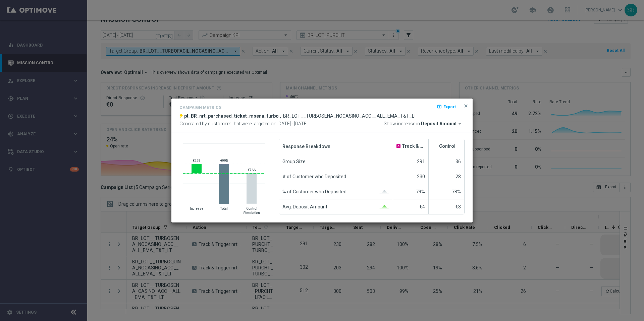  Describe the element at coordinates (456, 191) in the screenshot. I see `span: 78%` at that location.